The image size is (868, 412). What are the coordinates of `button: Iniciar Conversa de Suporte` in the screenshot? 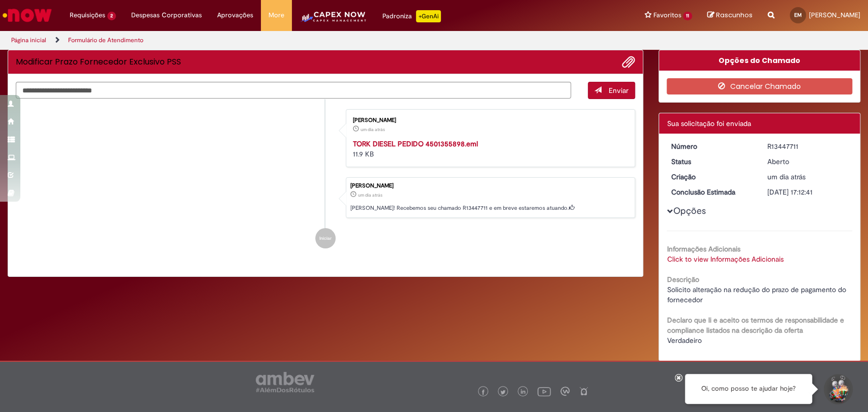 It's located at (837, 389).